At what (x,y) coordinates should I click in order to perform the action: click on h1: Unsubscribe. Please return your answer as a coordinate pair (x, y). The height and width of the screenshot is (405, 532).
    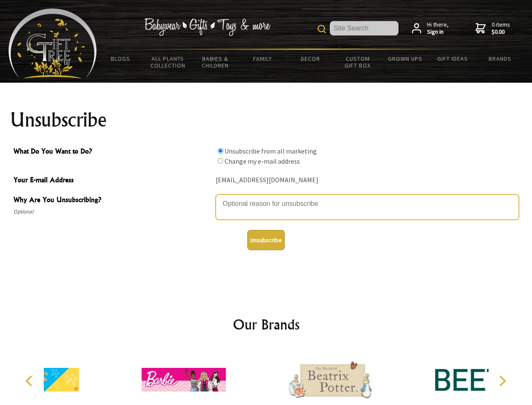
    Looking at the image, I should click on (267, 120).